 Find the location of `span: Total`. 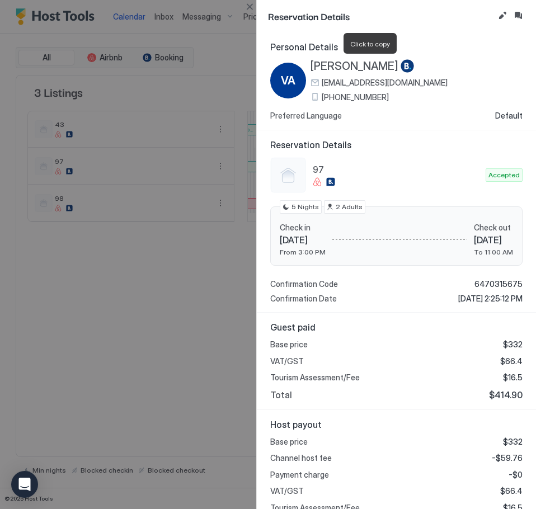

span: Total is located at coordinates (281, 395).